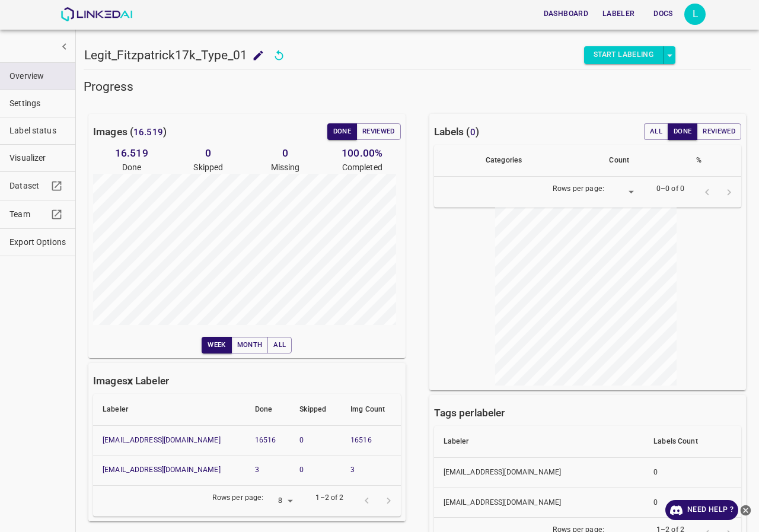  Describe the element at coordinates (669, 55) in the screenshot. I see `button: select role` at that location.